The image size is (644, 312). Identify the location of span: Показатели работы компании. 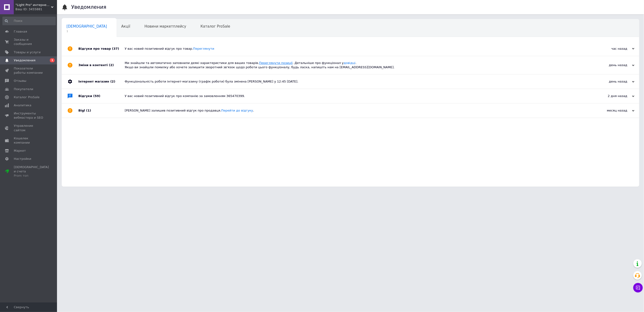
(29, 71).